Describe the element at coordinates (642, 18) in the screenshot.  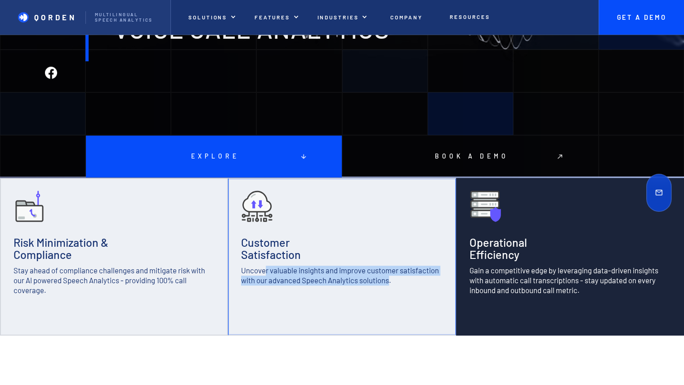
I see `p: Get A Demo` at that location.